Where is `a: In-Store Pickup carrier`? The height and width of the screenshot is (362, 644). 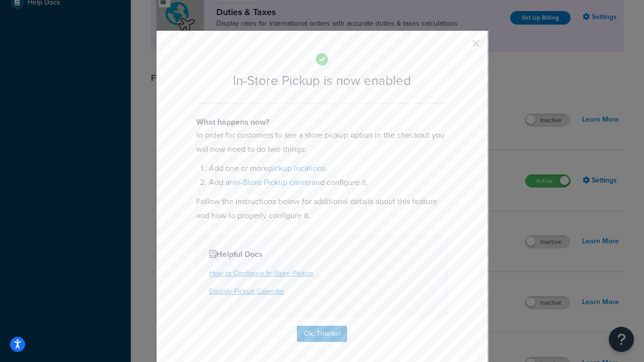 a: In-Store Pickup carrier is located at coordinates (273, 182).